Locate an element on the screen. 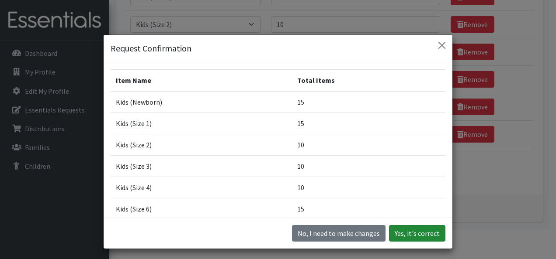  td: Kids (Size 2) is located at coordinates (201, 145).